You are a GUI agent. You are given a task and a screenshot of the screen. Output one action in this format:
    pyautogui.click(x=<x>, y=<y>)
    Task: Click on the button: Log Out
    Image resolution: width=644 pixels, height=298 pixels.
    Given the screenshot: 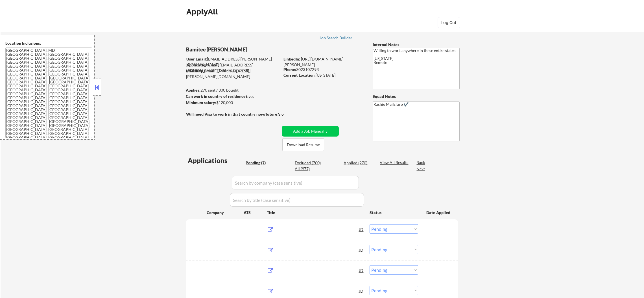 What is the action you would take?
    pyautogui.click(x=449, y=23)
    